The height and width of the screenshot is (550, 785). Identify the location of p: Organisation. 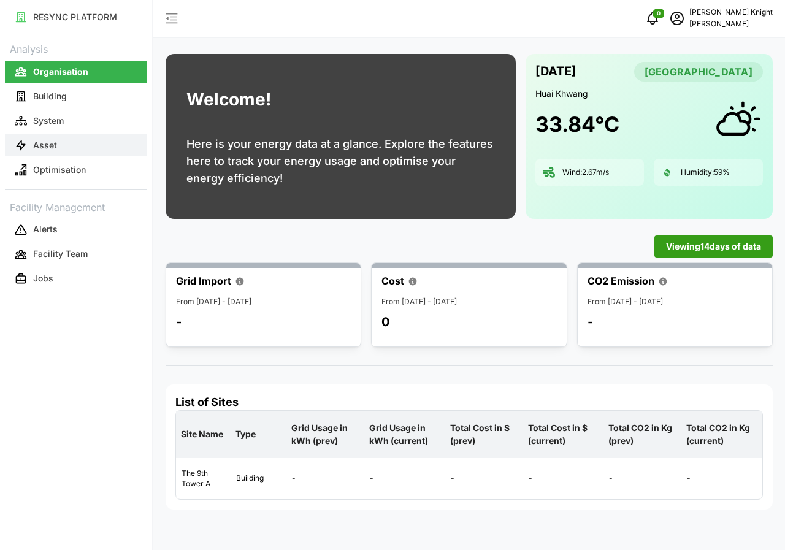
(61, 72).